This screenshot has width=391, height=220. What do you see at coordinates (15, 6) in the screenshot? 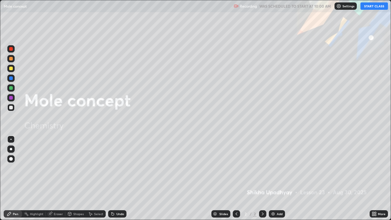
I see `p: Mole concept` at bounding box center [15, 6].